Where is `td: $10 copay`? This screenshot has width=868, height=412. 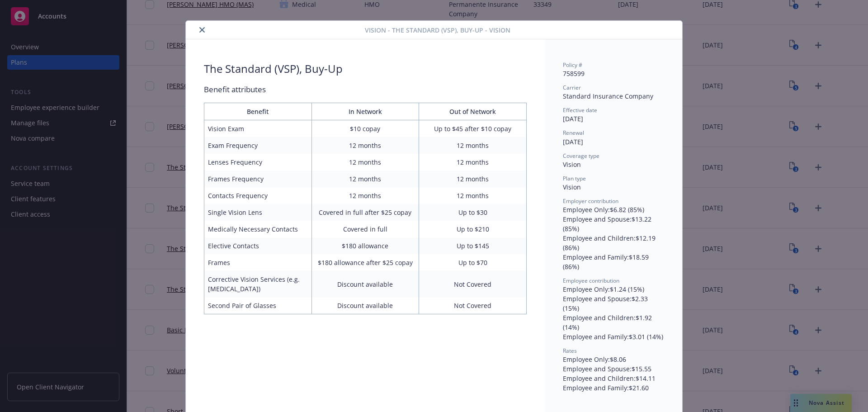
td: $10 copay is located at coordinates (365, 129).